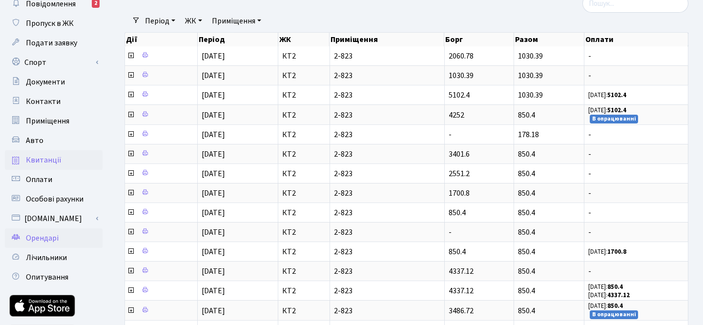 Image resolution: width=703 pixels, height=325 pixels. Describe the element at coordinates (619, 295) in the screenshot. I see `b: 4337.12` at that location.